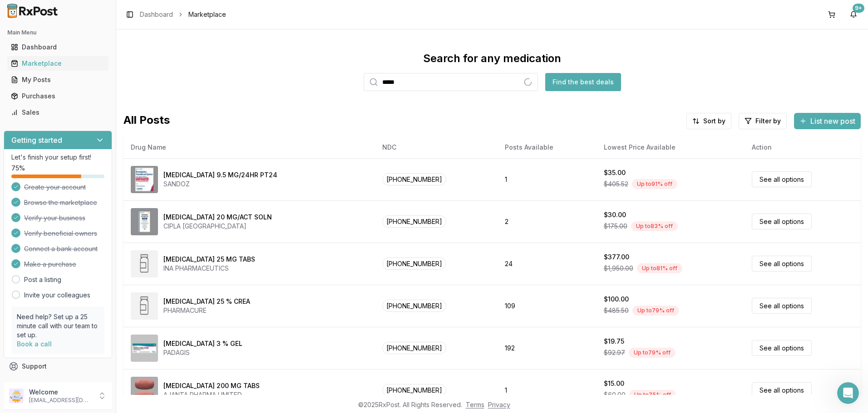  What do you see at coordinates (209, 269) in the screenshot?
I see `div: INA PHARMACEUTICS` at bounding box center [209, 269].